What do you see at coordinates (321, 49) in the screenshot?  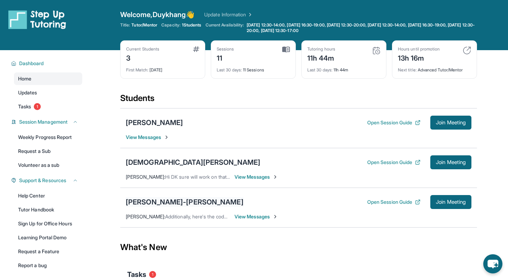 I see `div: Tutoring hours` at bounding box center [321, 49].